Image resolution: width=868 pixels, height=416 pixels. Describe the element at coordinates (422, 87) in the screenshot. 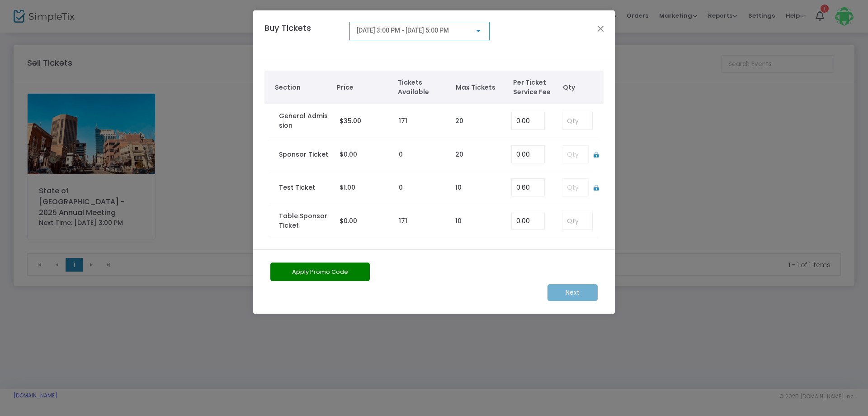

I see `span: Tickets Available` at that location.